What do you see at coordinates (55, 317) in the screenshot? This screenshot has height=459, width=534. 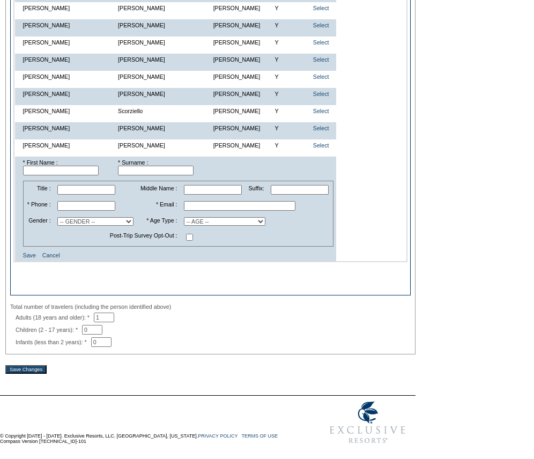 I see `span: Adults (18 years and older): *` at bounding box center [55, 317].